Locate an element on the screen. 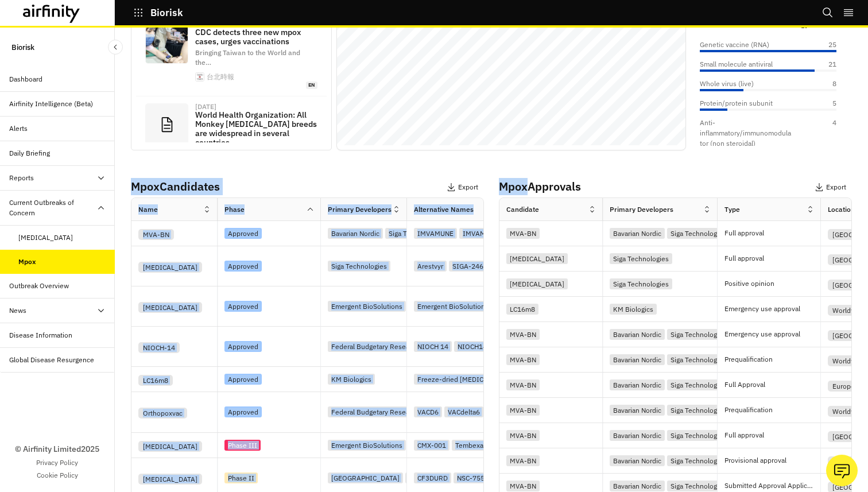 The image size is (868, 492). div: News is located at coordinates (18, 310).